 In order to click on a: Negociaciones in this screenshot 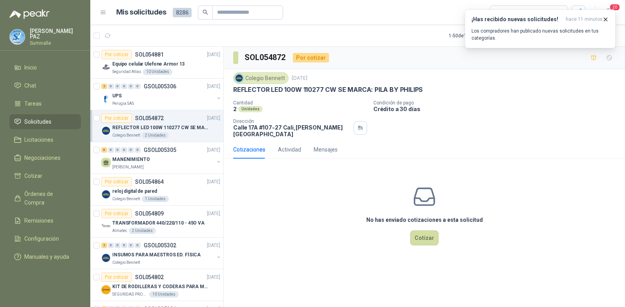, I will do `click(45, 158)`.